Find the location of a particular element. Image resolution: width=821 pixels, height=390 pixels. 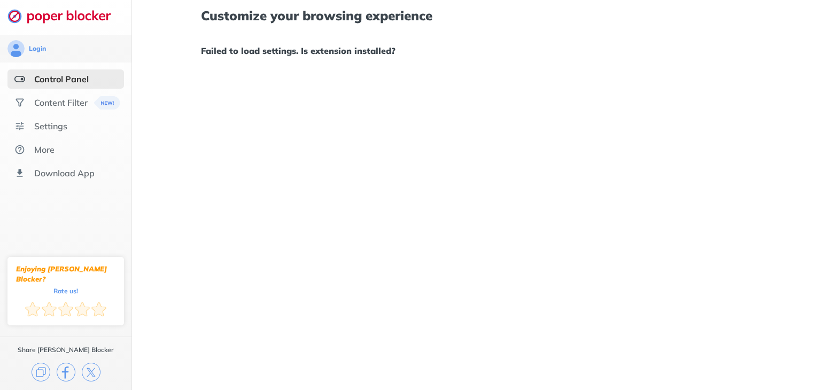

img: download-app.svg is located at coordinates (20, 173).